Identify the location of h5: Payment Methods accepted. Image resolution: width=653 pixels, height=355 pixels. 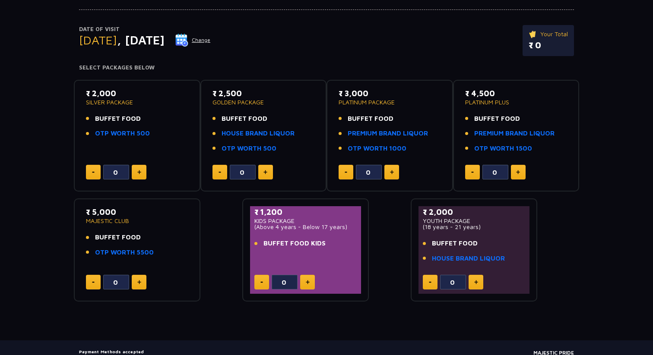
(154, 352).